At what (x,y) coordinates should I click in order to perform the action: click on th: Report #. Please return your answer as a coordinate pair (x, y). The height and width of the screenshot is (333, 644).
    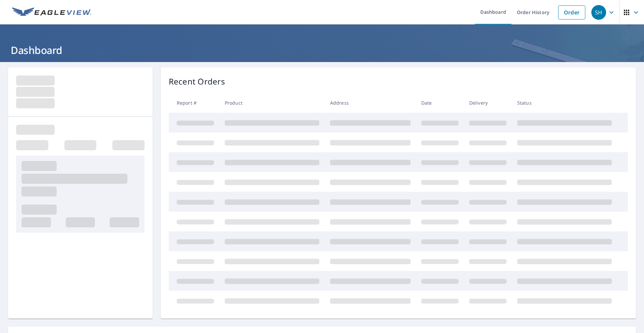
    Looking at the image, I should click on (194, 103).